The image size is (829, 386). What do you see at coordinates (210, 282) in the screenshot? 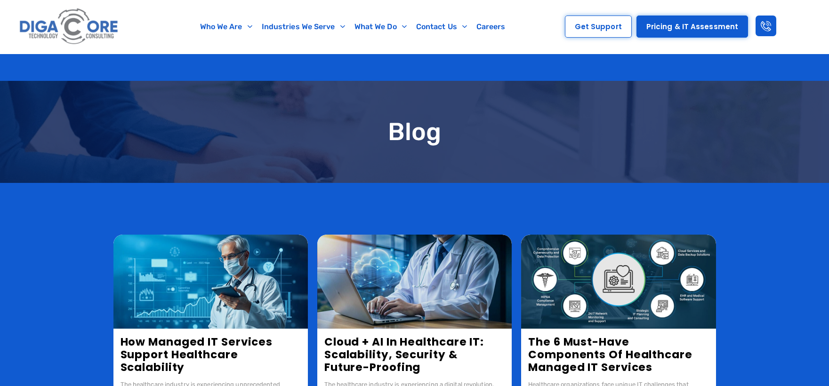
I see `img: How Managed IT Services Support Healthcare Scalability` at bounding box center [210, 282].